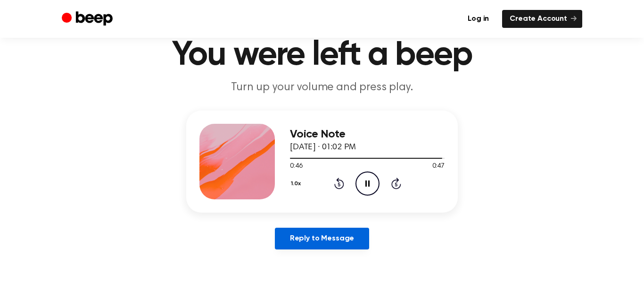 This screenshot has height=283, width=644. I want to click on a: Log in, so click(478, 19).